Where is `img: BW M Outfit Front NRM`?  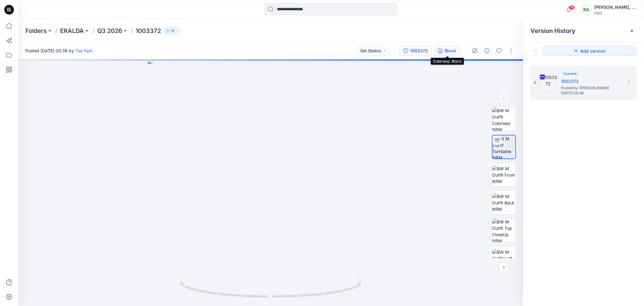 img: BW M Outfit Front NRM is located at coordinates (504, 175).